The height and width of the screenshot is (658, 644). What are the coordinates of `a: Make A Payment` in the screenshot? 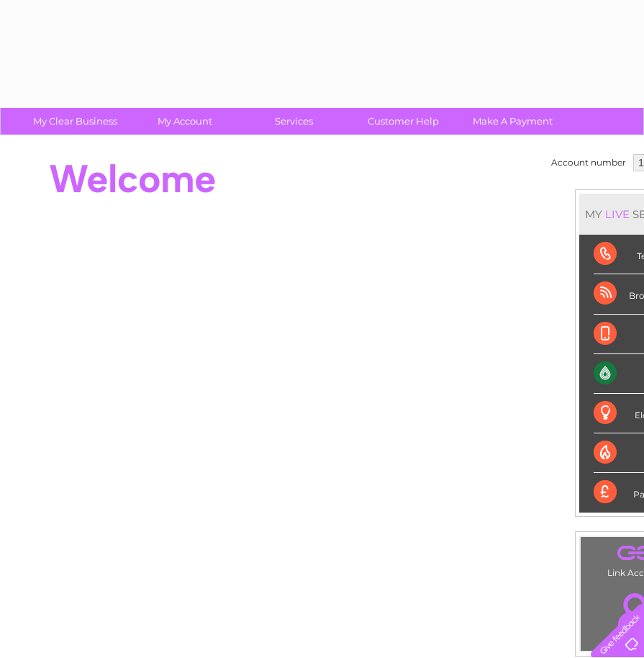 It's located at (512, 121).